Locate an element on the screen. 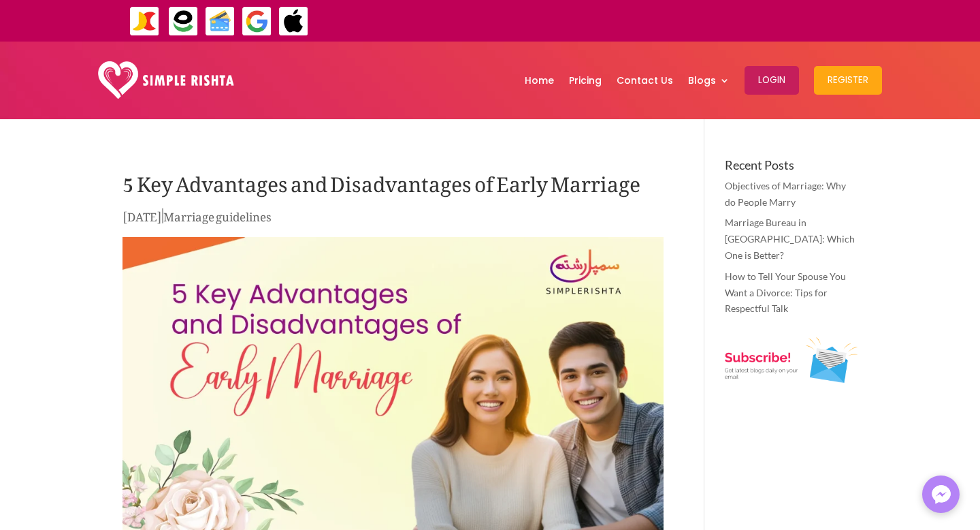  img: ApplePay-icon is located at coordinates (293, 21).